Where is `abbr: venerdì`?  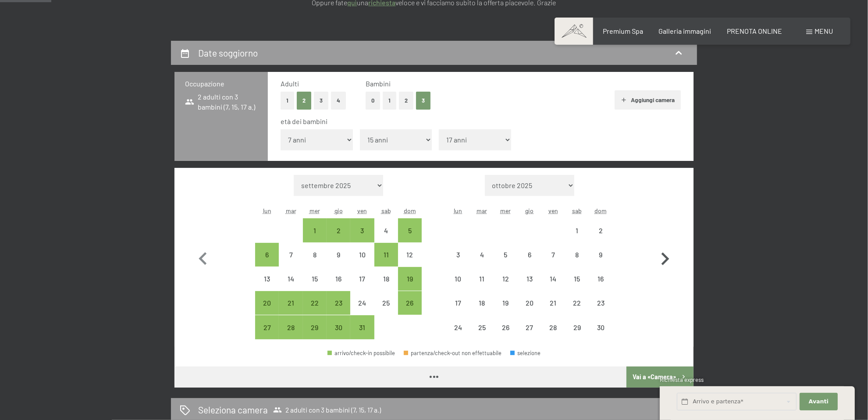
abbr: venerdì is located at coordinates (553, 210).